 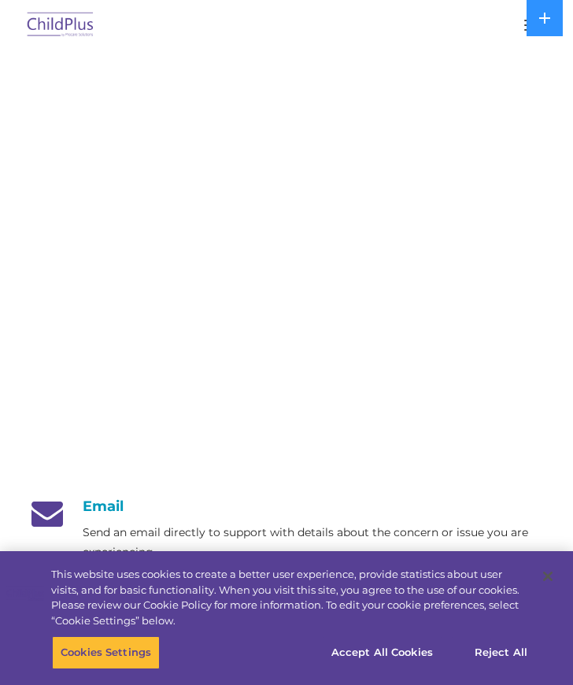 I want to click on p: Send an email directly to support with details about the concern or issue you are experiencing., so click(x=314, y=542).